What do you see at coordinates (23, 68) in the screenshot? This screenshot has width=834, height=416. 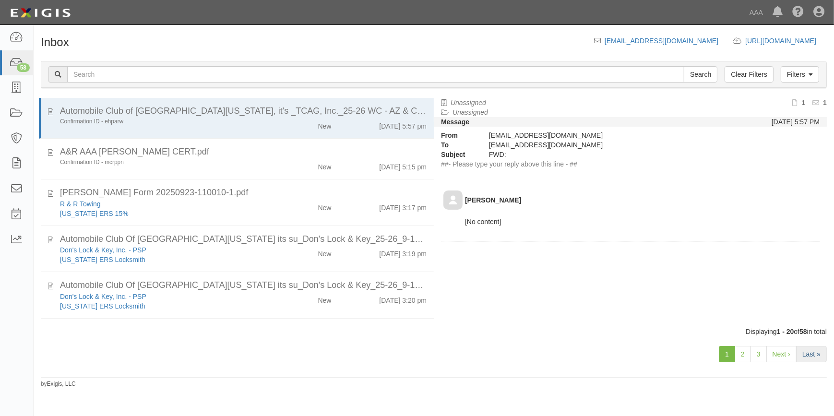 I see `div: 58` at bounding box center [23, 68].